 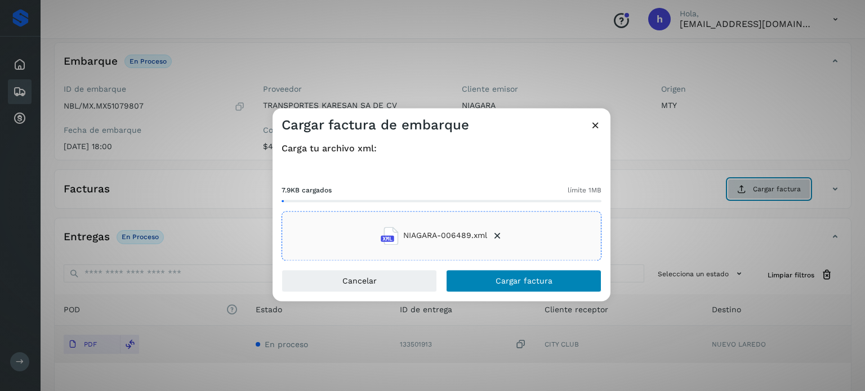 I want to click on span: Cargar factura, so click(x=524, y=281).